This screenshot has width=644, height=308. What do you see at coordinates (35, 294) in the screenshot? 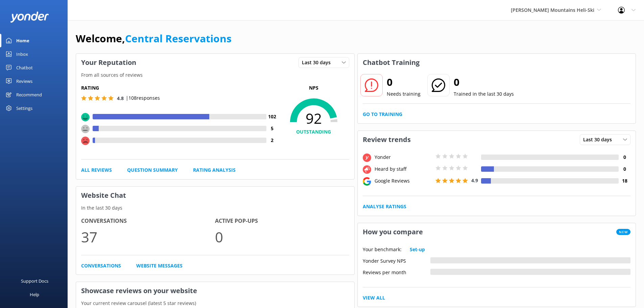
I see `div: Help` at bounding box center [35, 294].